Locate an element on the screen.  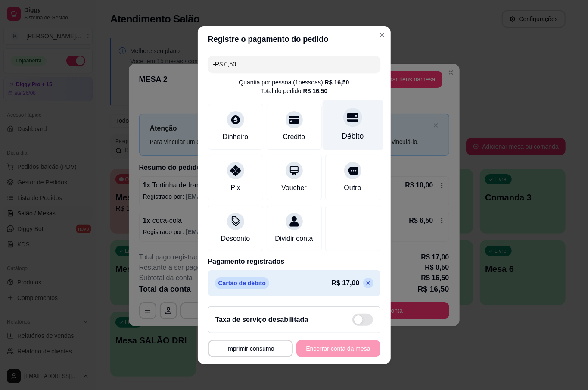
div: Débito is located at coordinates (352, 136).